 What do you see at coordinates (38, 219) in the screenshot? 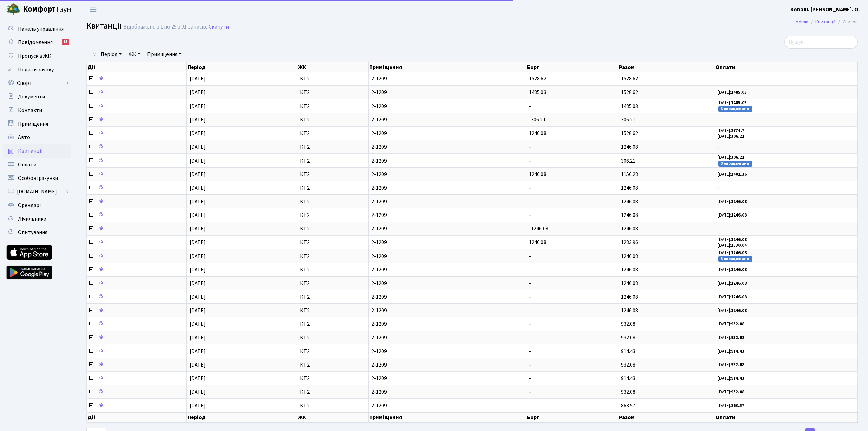
I see `a: Лічильники` at bounding box center [38, 219].